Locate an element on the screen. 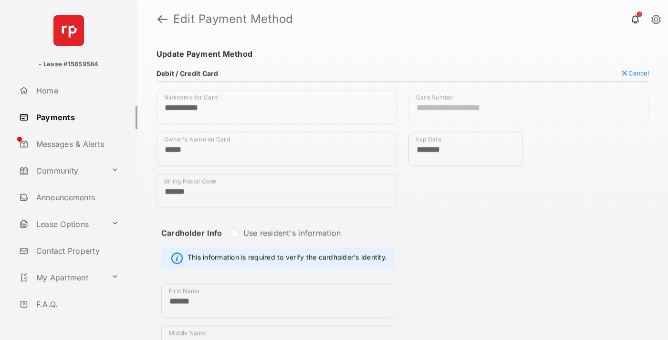  span: This information is required to verify the cardholder's identity. is located at coordinates (287, 258).